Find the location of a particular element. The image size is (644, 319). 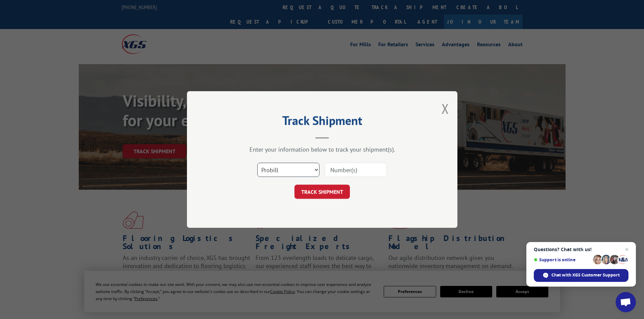

button: TRACK SHIPMENT is located at coordinates (322, 192).